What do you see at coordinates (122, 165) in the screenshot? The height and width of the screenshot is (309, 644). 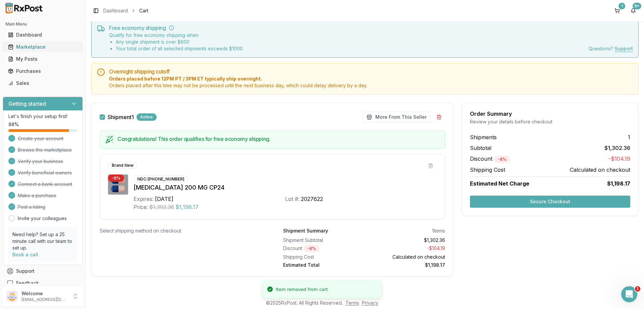 I see `div: Brand New` at bounding box center [122, 165].